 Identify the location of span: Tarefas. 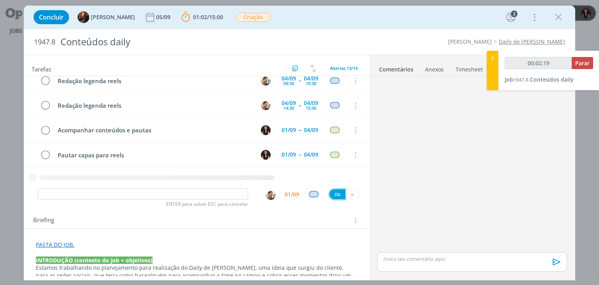
(41, 68).